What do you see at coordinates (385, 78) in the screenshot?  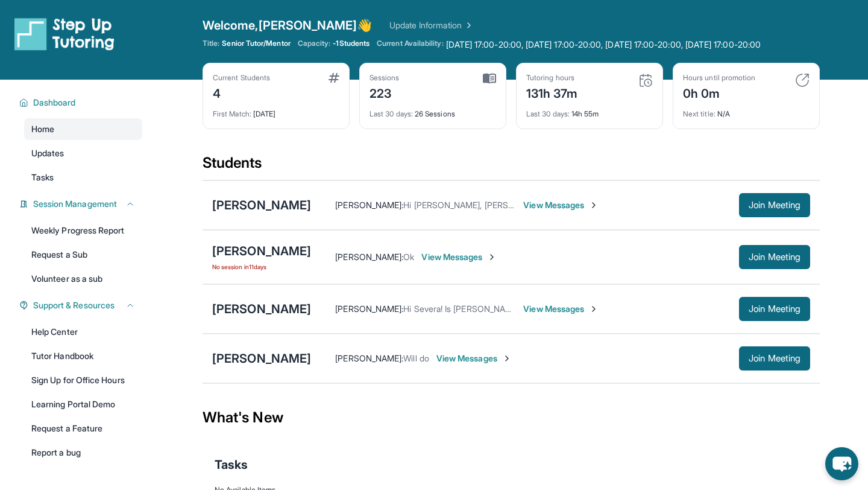 I see `div: Sessions` at bounding box center [385, 78].